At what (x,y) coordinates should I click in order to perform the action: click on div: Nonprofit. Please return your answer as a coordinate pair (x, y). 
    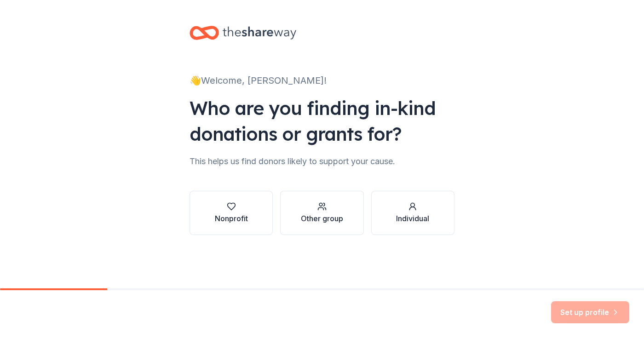
    Looking at the image, I should click on (231, 218).